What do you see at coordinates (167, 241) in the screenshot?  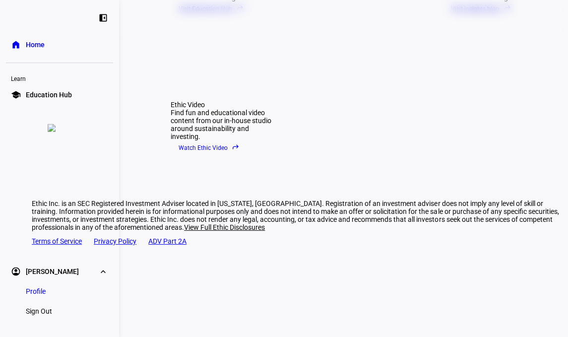 I see `a: ADV Part 2A` at bounding box center [167, 241].